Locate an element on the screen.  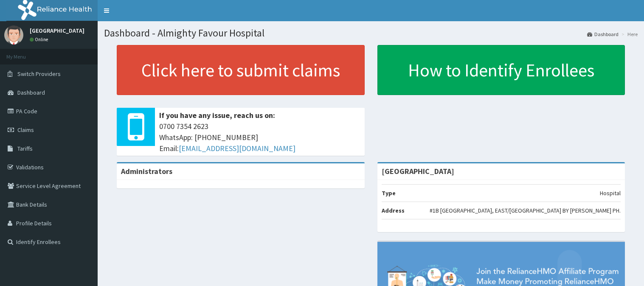
b: Type is located at coordinates (388, 193).